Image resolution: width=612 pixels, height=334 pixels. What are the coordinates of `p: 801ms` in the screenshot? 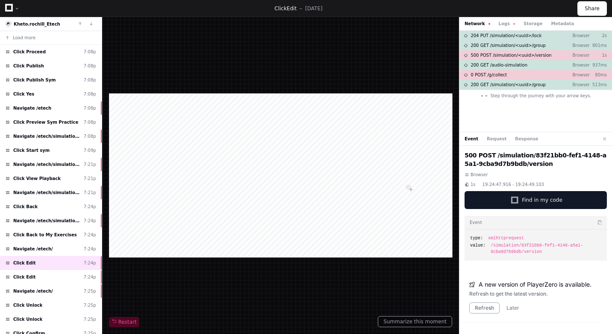 It's located at (598, 45).